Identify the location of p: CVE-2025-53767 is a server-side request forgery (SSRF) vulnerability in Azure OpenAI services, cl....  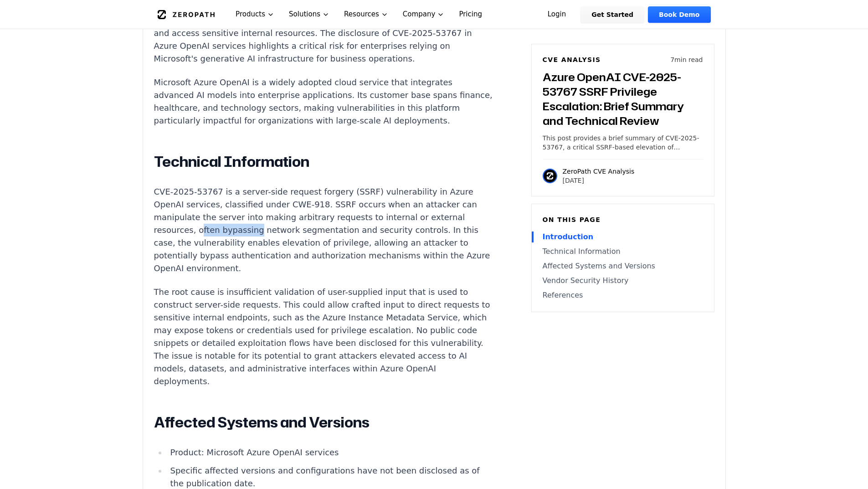
(323, 230).